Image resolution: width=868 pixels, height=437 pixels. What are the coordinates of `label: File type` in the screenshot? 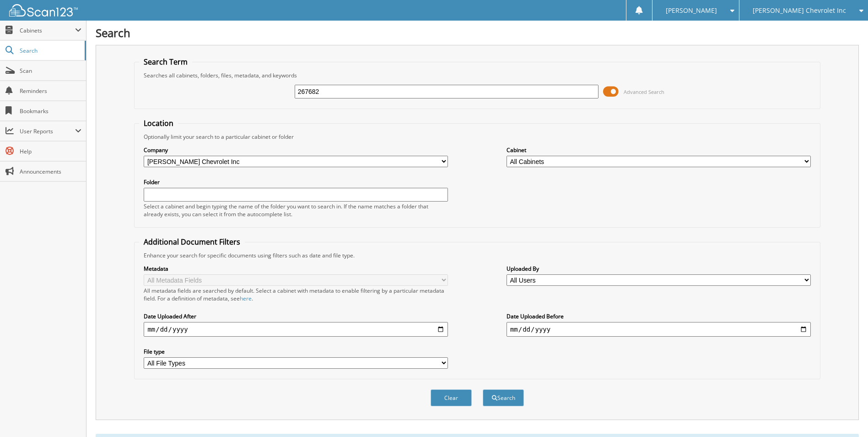 It's located at (296, 352).